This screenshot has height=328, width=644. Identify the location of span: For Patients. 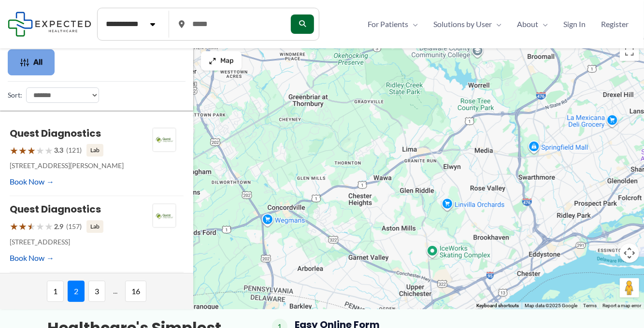
(388, 24).